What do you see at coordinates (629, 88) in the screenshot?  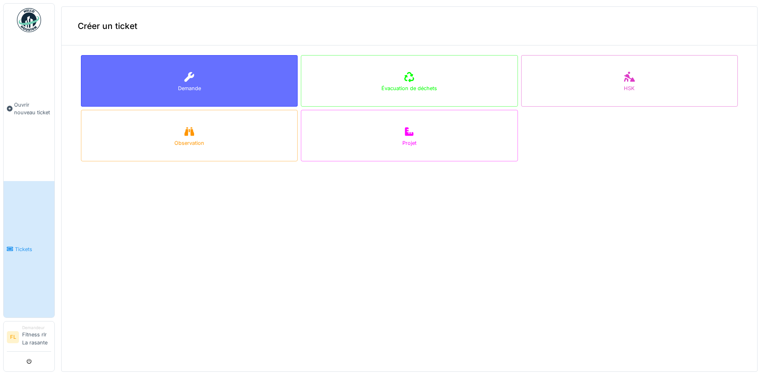 I see `div: HSK` at bounding box center [629, 88].